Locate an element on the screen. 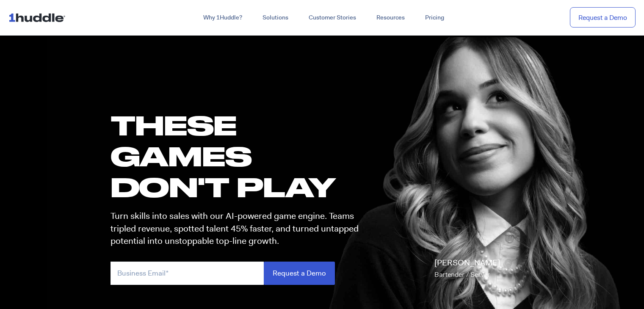 The image size is (644, 309). a: Solutions is located at coordinates (275, 18).